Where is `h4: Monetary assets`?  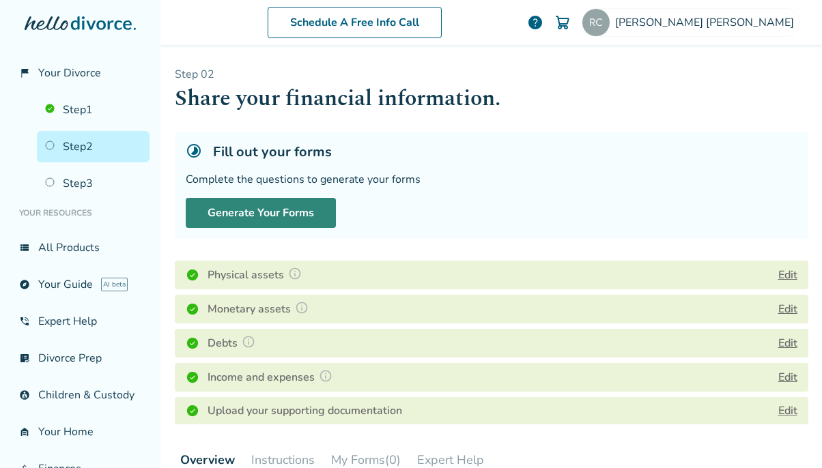 h4: Monetary assets is located at coordinates (260, 309).